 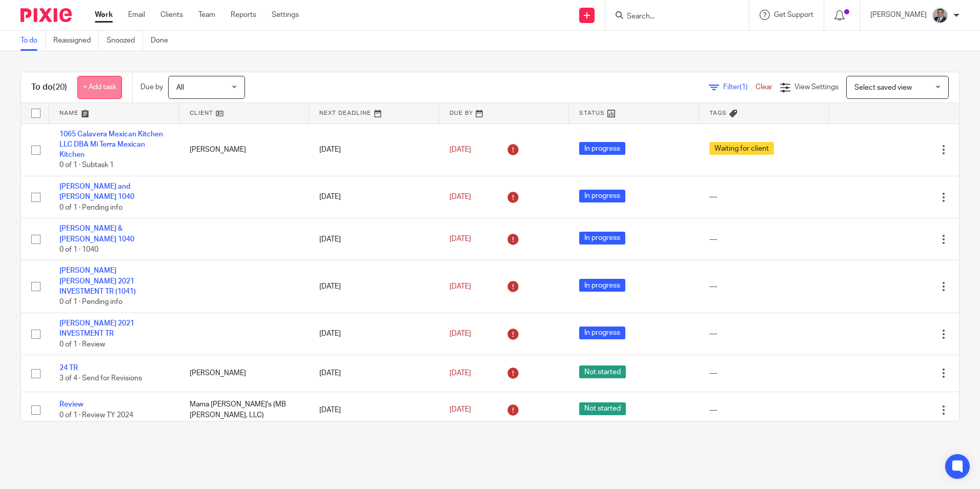 I want to click on a: Review, so click(x=71, y=404).